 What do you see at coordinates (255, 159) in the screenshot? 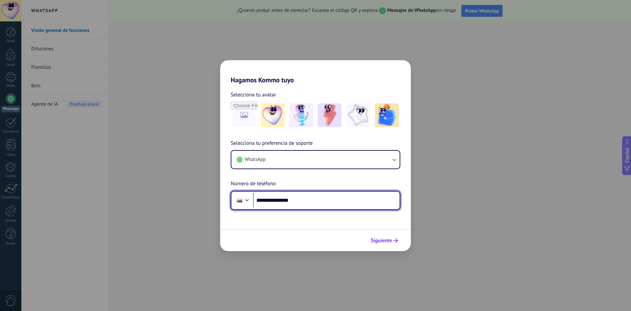
I see `span: WhatsApp` at bounding box center [255, 159].